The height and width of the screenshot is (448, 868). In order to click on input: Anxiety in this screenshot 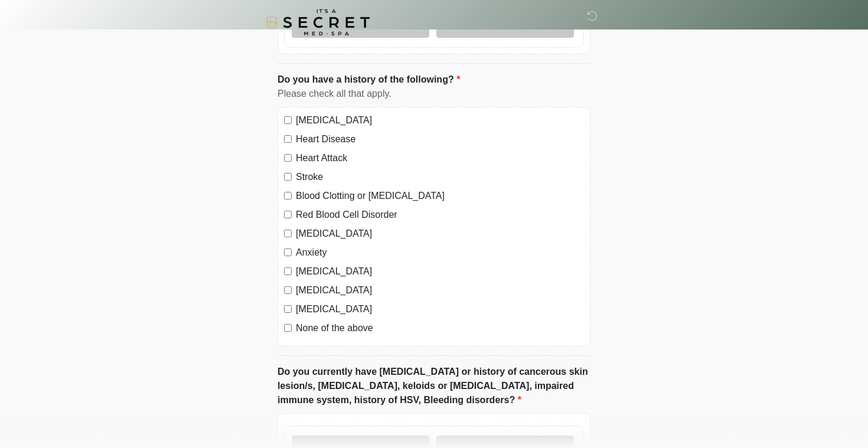, I will do `click(287, 252)`.